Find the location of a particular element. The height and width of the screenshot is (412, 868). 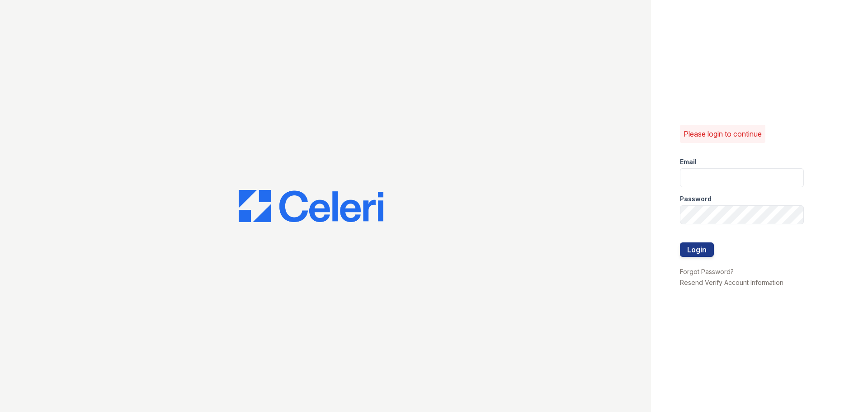

p: Please login to continue is located at coordinates (722, 134).